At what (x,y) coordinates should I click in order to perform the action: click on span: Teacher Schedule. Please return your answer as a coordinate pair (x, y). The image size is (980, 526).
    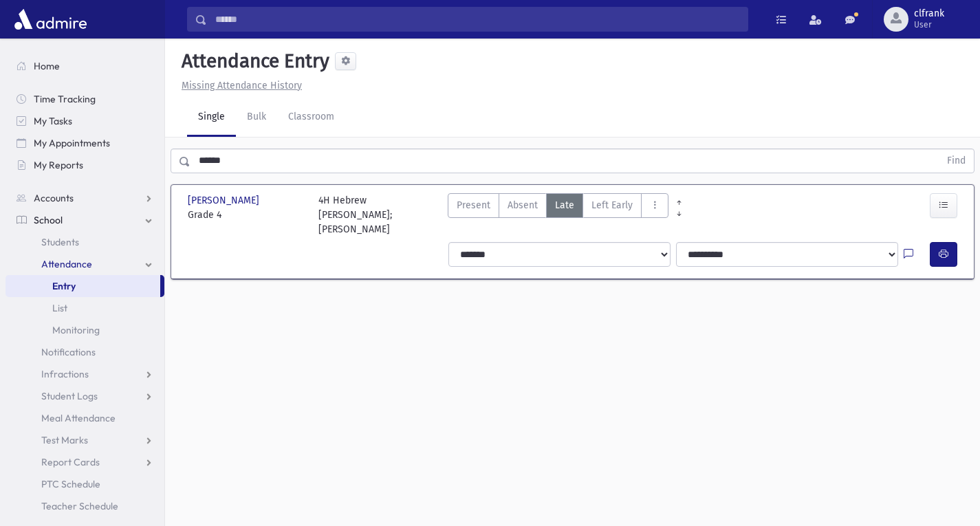
    Looking at the image, I should click on (80, 507).